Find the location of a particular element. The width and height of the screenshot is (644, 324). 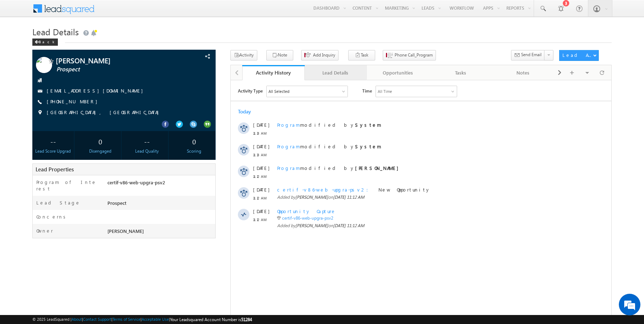

div: Notes is located at coordinates (523, 73).